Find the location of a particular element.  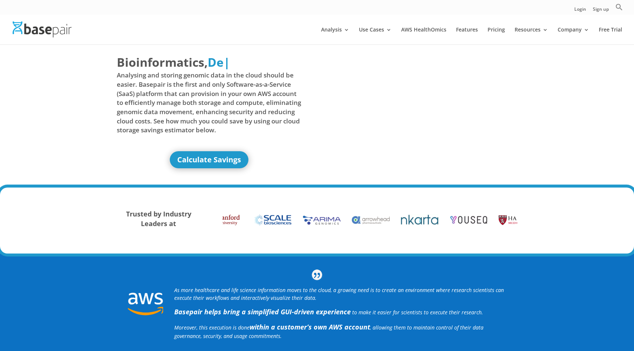

span: Moreover, this execution is done , allowing them to maintain control of their data governance, se... is located at coordinates (329, 332).